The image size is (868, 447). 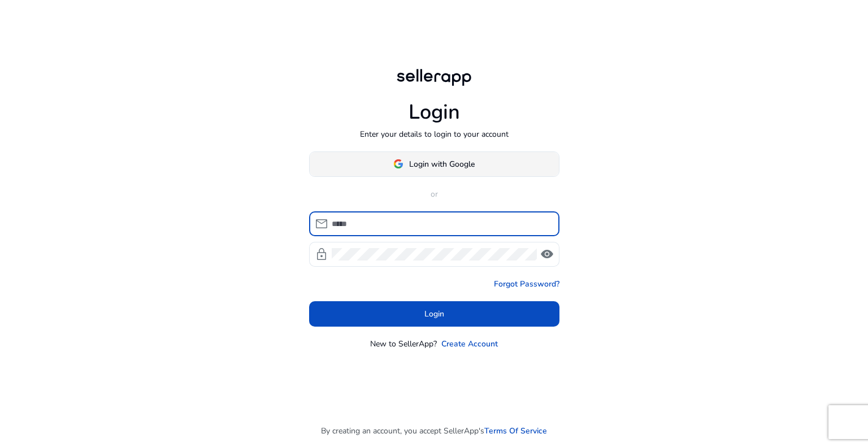 What do you see at coordinates (434, 314) in the screenshot?
I see `span: Login` at bounding box center [434, 314].